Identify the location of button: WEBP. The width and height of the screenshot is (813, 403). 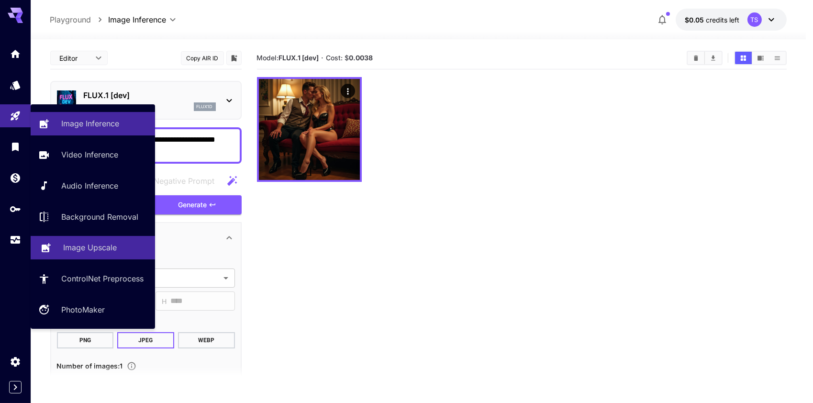
(206, 340).